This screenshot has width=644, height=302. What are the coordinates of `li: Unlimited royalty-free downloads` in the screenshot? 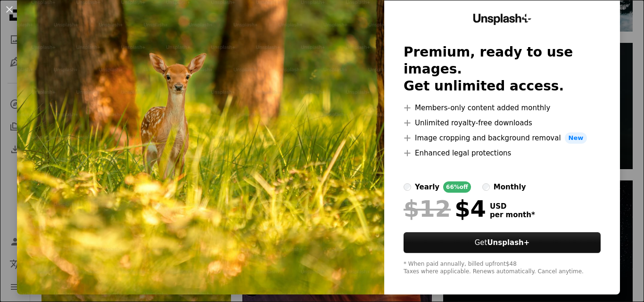 It's located at (502, 123).